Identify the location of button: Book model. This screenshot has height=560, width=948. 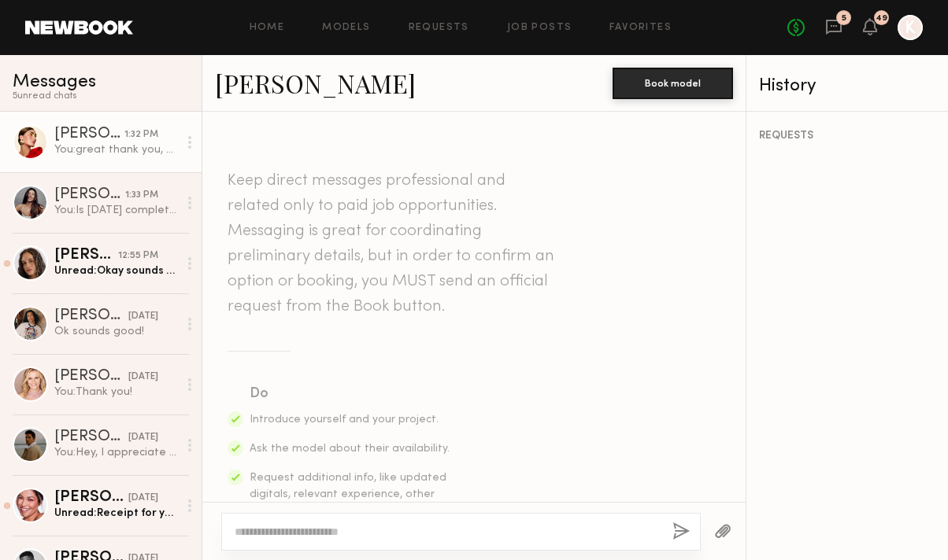
(672, 84).